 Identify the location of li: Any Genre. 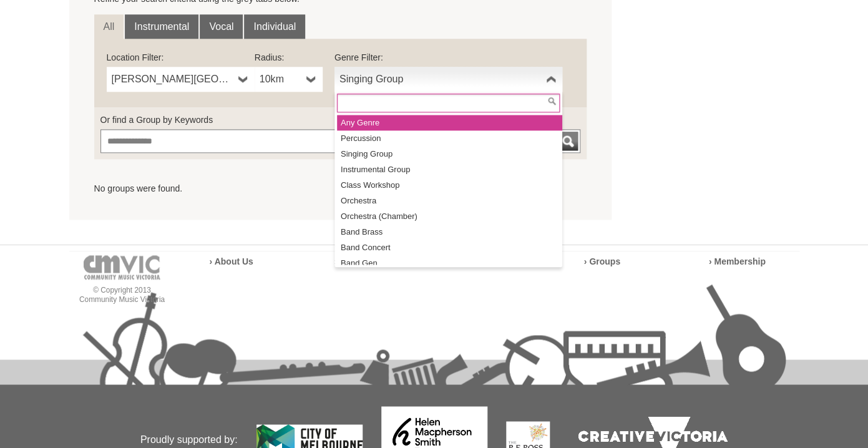
(449, 122).